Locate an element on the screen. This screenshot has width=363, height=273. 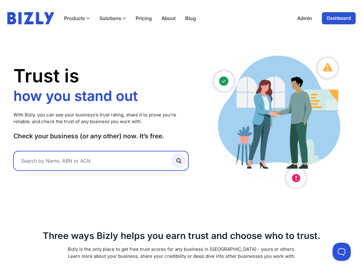
li: how you stand out is located at coordinates (77, 96).